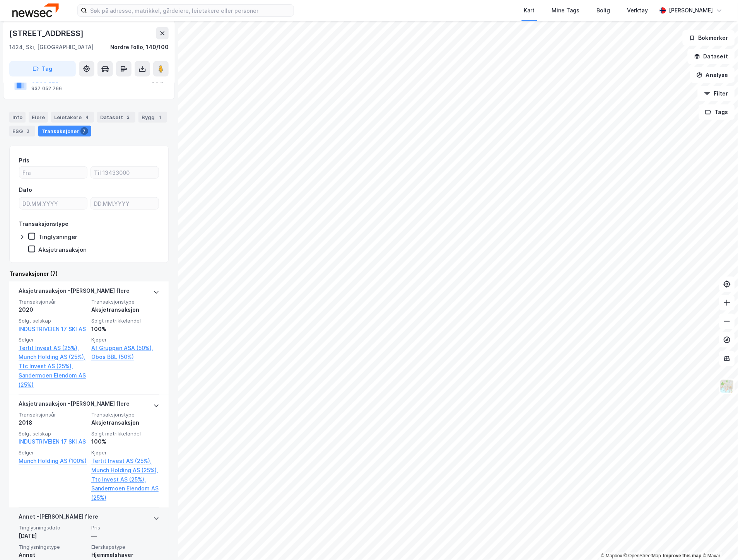 Image resolution: width=738 pixels, height=560 pixels. Describe the element at coordinates (24, 161) in the screenshot. I see `div: Pris` at that location.